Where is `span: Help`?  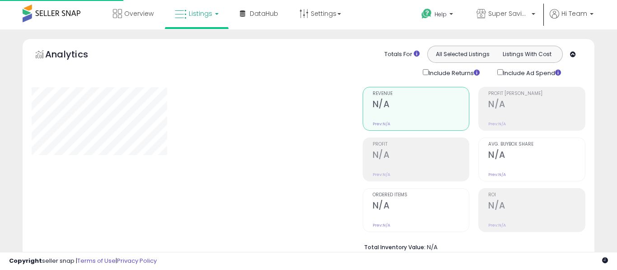 span: Help is located at coordinates (440, 14).